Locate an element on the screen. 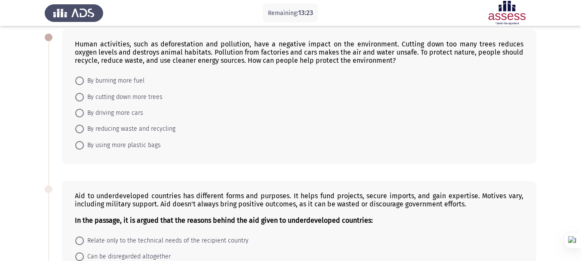 This screenshot has width=581, height=261. div: Aid to underdeveloped countries has different forms and purposes. It helps fund projects, secure ... is located at coordinates (299, 208).